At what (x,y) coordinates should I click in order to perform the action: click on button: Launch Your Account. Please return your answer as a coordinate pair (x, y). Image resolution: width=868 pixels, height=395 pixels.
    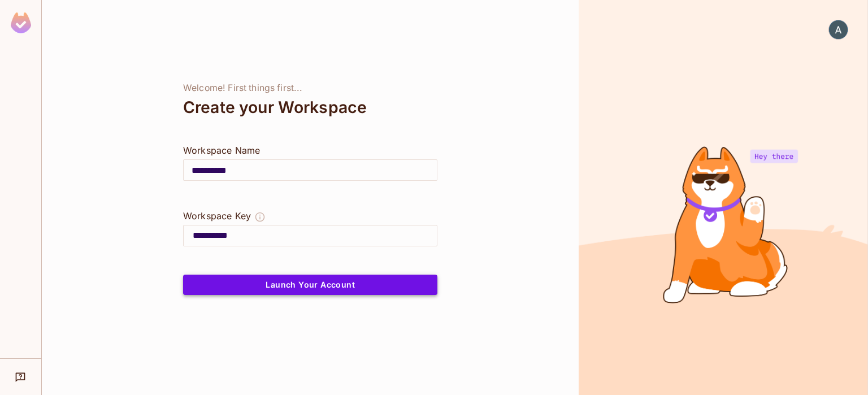
    Looking at the image, I should click on (310, 285).